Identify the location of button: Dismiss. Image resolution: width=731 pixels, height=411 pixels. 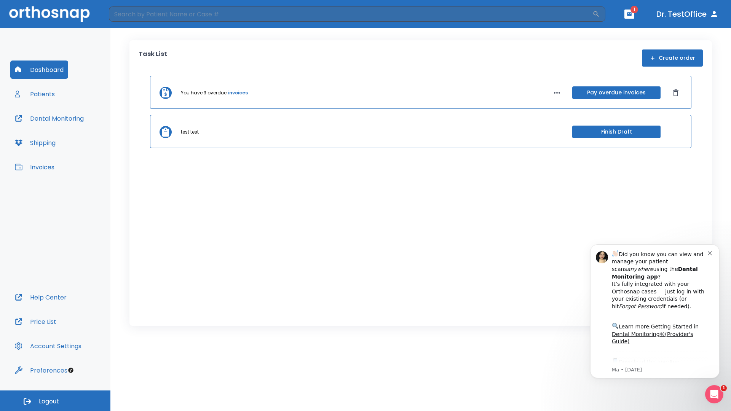
(676, 93).